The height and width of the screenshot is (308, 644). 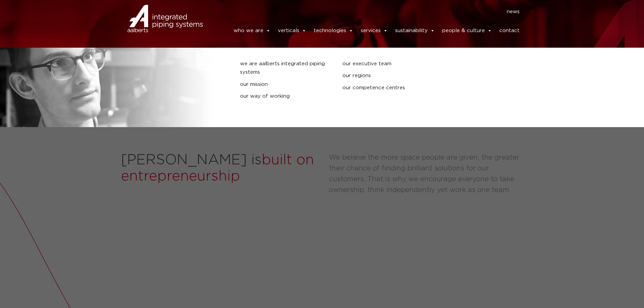 What do you see at coordinates (467, 31) in the screenshot?
I see `a: people & culture` at bounding box center [467, 31].